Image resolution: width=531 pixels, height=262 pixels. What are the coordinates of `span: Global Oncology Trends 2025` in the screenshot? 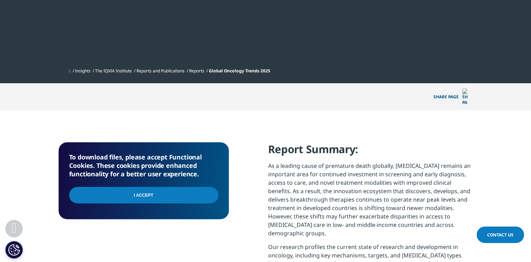 It's located at (239, 71).